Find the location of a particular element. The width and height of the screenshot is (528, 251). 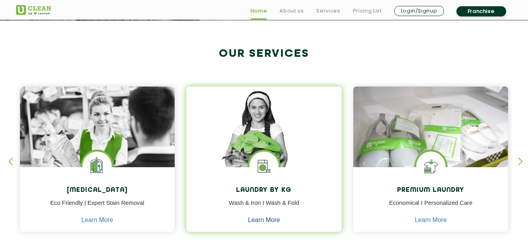

h4: Premium Laundry is located at coordinates (431, 190).